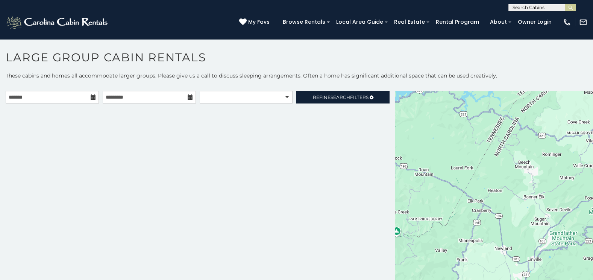 This screenshot has height=280, width=593. Describe the element at coordinates (340, 97) in the screenshot. I see `span: Refine Filters` at that location.